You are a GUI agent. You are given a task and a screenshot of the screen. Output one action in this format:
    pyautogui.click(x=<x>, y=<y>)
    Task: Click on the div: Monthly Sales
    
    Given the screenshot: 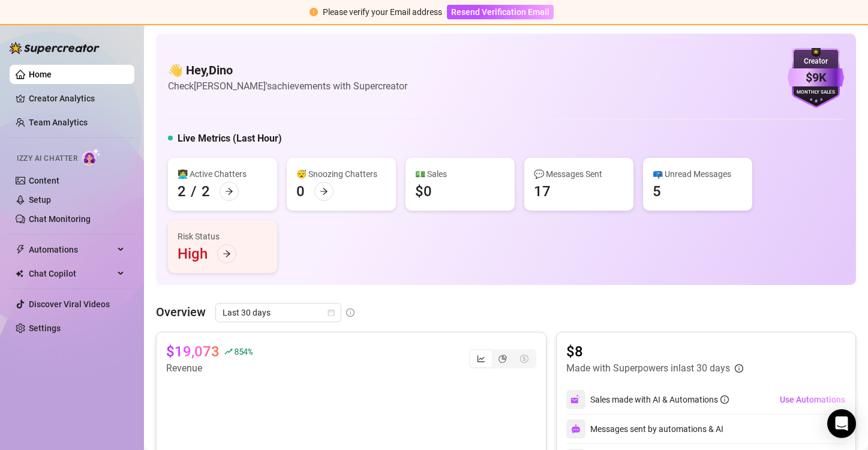 What is the action you would take?
    pyautogui.click(x=816, y=93)
    